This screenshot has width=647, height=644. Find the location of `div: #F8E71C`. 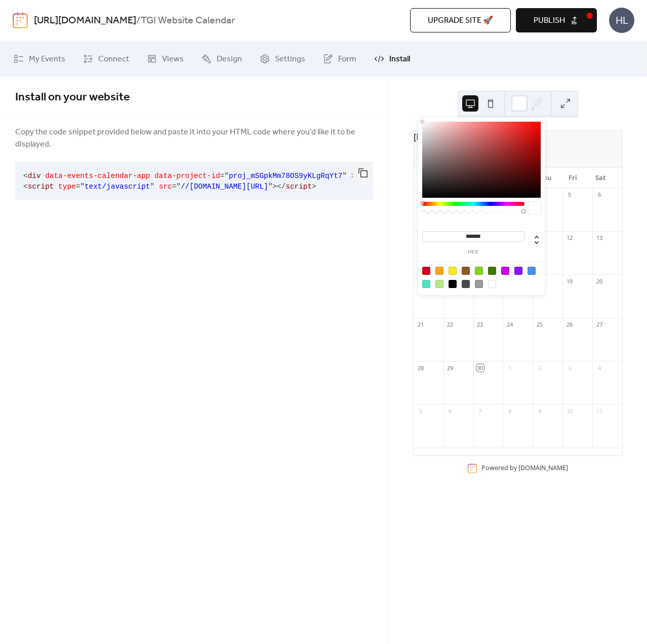

div: #F8E71C is located at coordinates (453, 271).